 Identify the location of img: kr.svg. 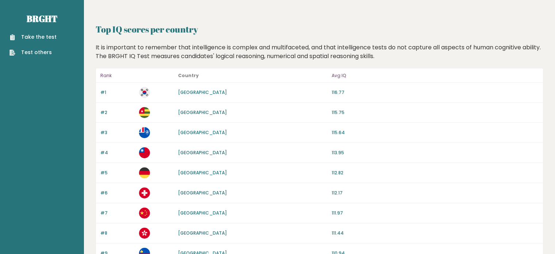
(144, 92).